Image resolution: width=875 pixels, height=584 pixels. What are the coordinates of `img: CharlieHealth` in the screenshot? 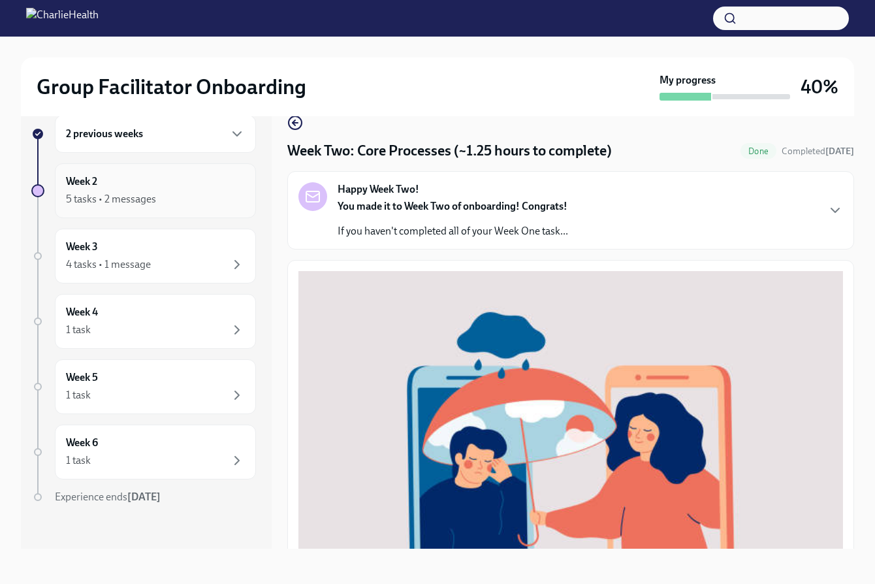 It's located at (62, 18).